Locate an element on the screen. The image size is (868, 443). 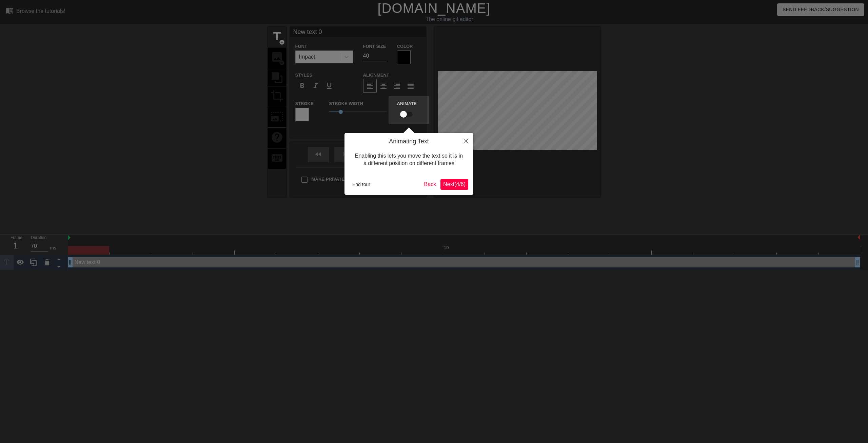
button: Back is located at coordinates (431, 184).